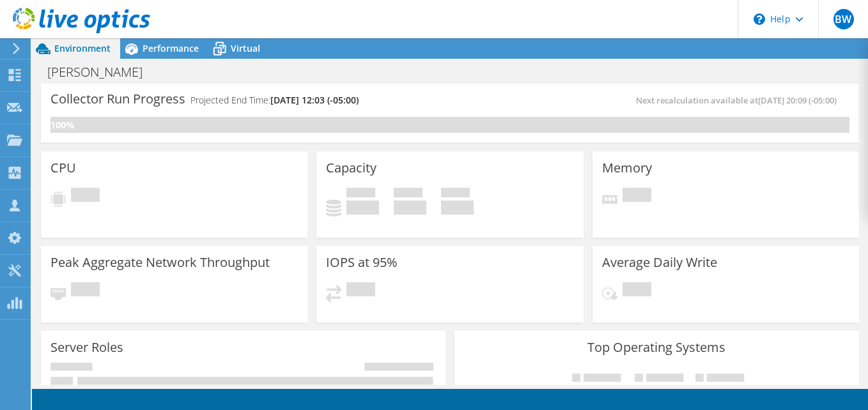 The width and height of the screenshot is (868, 410). Describe the element at coordinates (656, 348) in the screenshot. I see `h3: Top Operating Systems` at that location.